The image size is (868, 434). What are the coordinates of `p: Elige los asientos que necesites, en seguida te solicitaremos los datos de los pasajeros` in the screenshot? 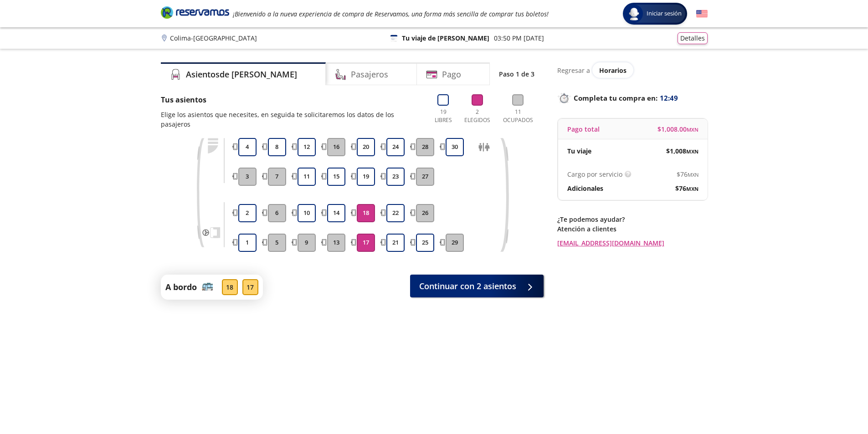 It's located at (291, 119).